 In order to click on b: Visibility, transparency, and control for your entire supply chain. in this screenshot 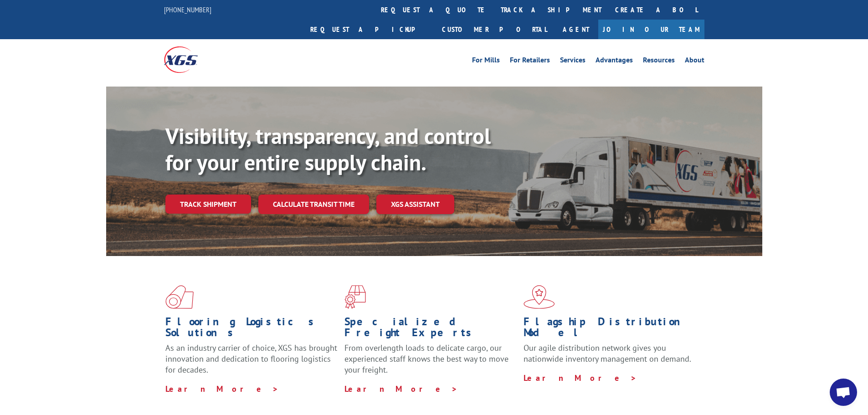, I will do `click(328, 149)`.